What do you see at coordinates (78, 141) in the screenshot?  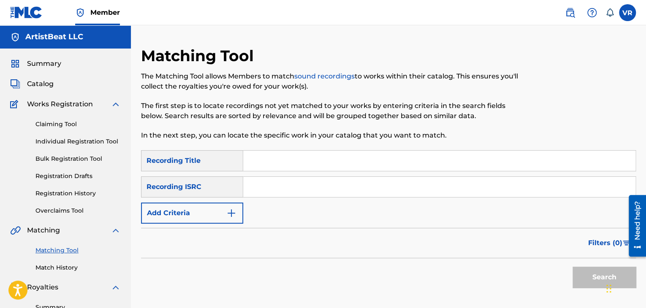 I see `a: Individual Registration Tool` at bounding box center [78, 141].